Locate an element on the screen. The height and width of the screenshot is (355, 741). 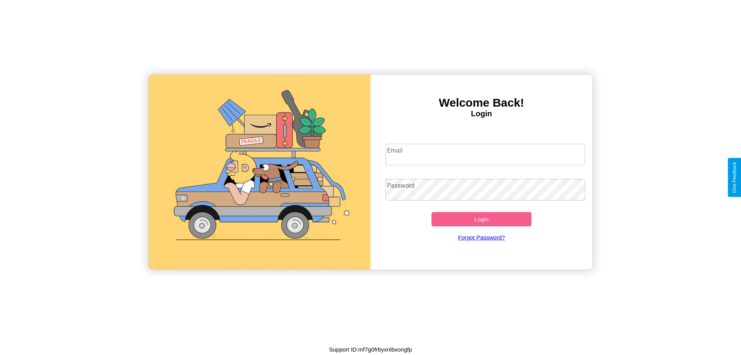
h3: Welcome Back! is located at coordinates (481, 103).